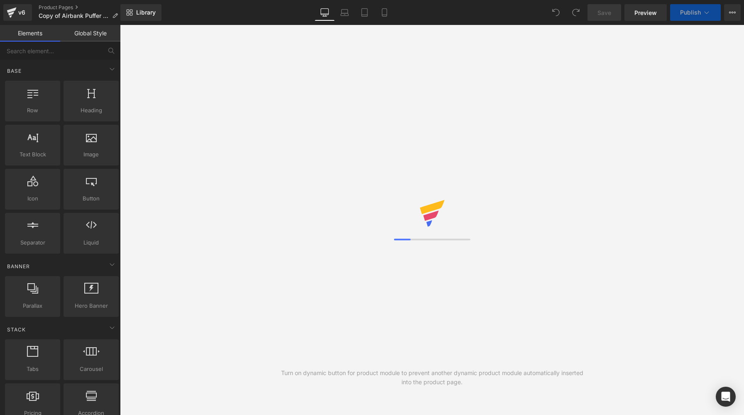 The height and width of the screenshot is (415, 744). Describe the element at coordinates (726, 396) in the screenshot. I see `div: Open Intercom Messenger` at that location.